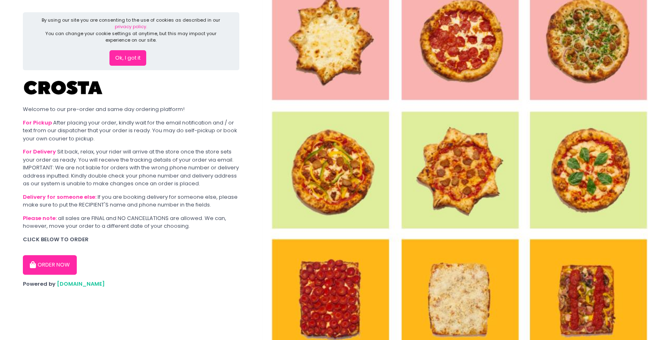 This screenshot has height=340, width=655. Describe the element at coordinates (131, 30) in the screenshot. I see `div: By using our site you are consenting to the use of cookies as described in our You can change you...` at that location.